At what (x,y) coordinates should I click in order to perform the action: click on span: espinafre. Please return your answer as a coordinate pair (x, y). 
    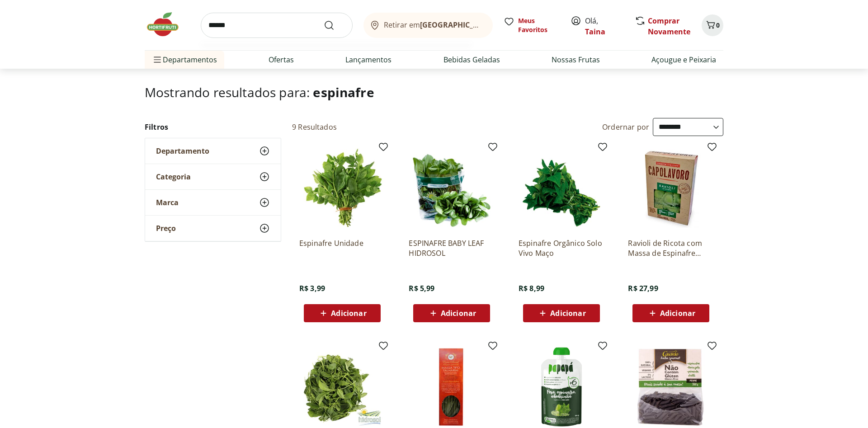
    Looking at the image, I should click on (343, 92).